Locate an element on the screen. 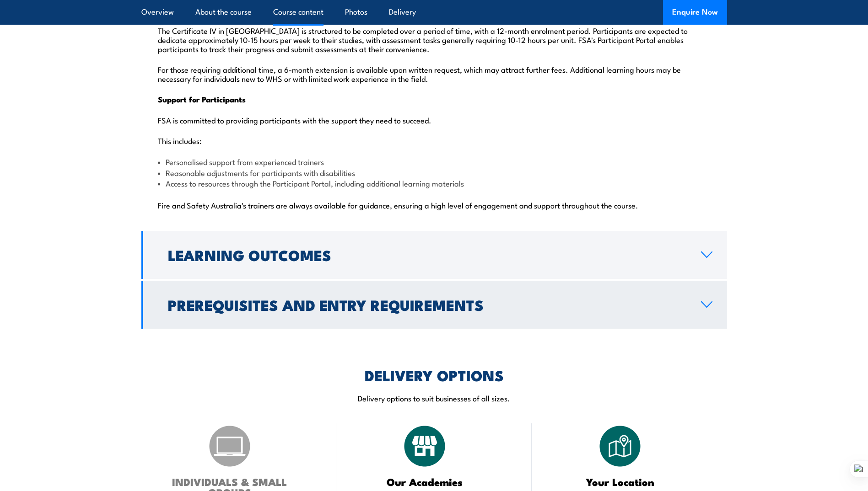 The image size is (868, 491). li: Access to resources through the Participant Portal, including additional learning materials is located at coordinates (434, 183).